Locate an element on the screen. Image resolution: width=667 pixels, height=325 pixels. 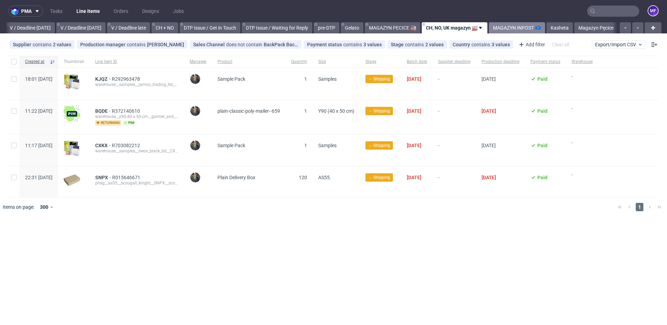
img: wHgJFi1I6lmhQAAAABJRU5ErkJggg== is located at coordinates (72, 114).